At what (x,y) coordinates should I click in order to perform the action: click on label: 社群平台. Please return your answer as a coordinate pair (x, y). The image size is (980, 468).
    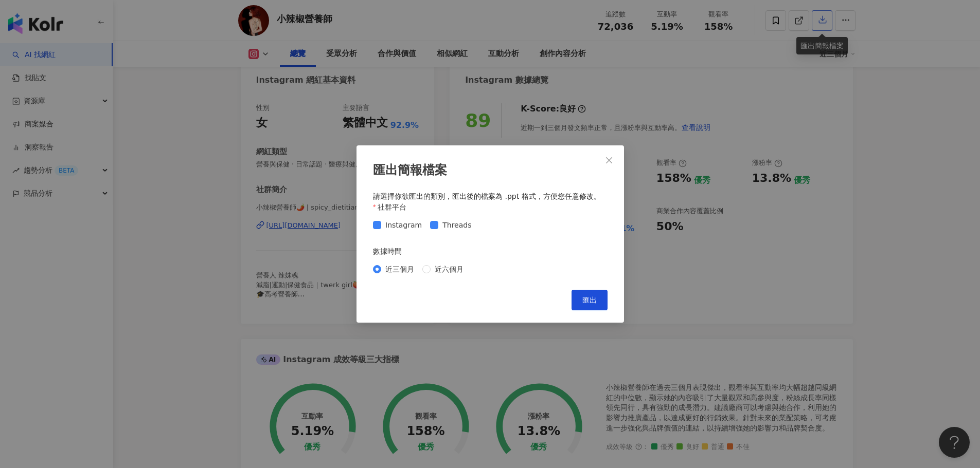
    Looking at the image, I should click on (393, 207).